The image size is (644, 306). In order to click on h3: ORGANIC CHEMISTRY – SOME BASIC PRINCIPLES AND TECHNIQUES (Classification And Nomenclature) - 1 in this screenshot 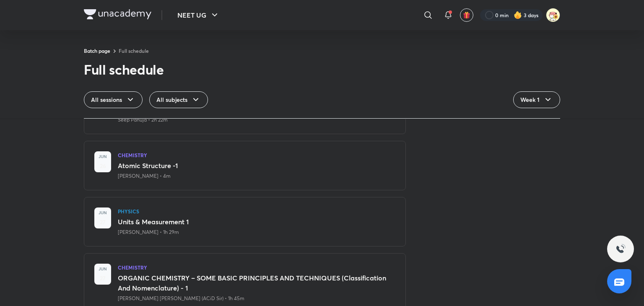, I will do `click(256, 283)`.